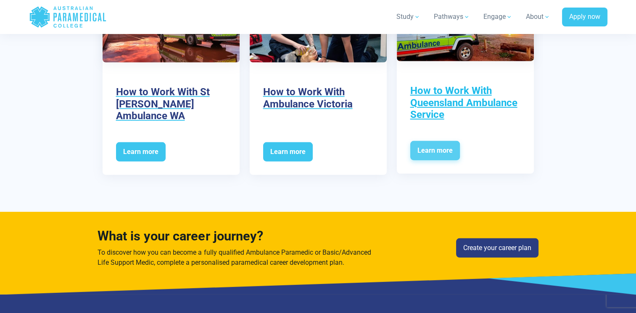 Image resolution: width=636 pixels, height=313 pixels. Describe the element at coordinates (234, 257) in the screenshot. I see `span: To discover how you can become a fully qualified Ambulance Paramedic or Basic/Advanced Life Suppo...` at that location.